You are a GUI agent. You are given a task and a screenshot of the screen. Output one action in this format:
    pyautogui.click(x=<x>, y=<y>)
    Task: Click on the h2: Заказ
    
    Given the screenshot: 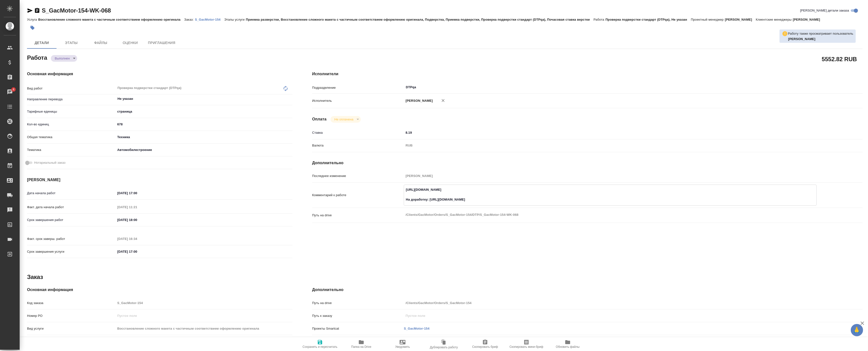 What is the action you would take?
    pyautogui.click(x=35, y=277)
    